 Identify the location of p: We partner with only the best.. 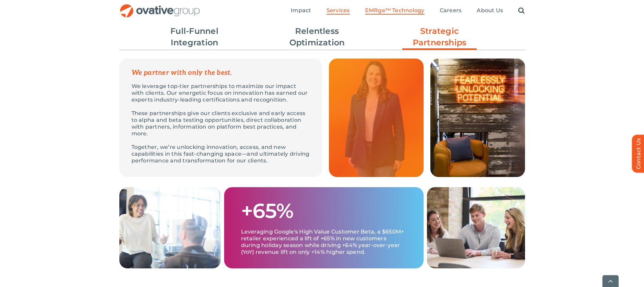
(221, 73).